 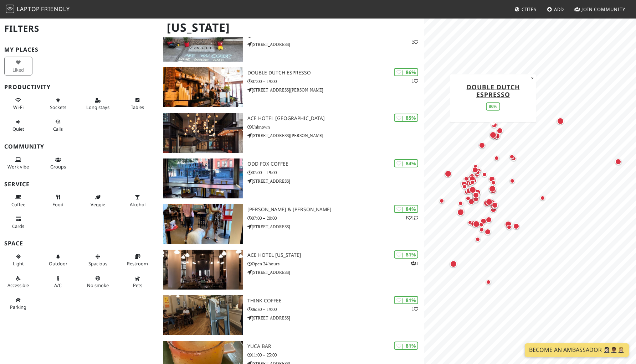 What do you see at coordinates (19, 104) in the screenshot?
I see `button: Wi-Fi` at bounding box center [19, 104].